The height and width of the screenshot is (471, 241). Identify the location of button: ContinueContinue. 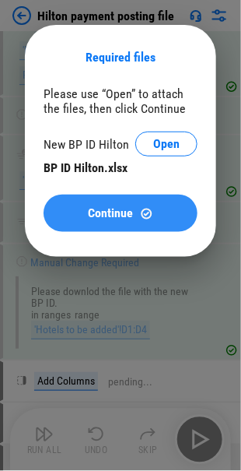
(121, 213).